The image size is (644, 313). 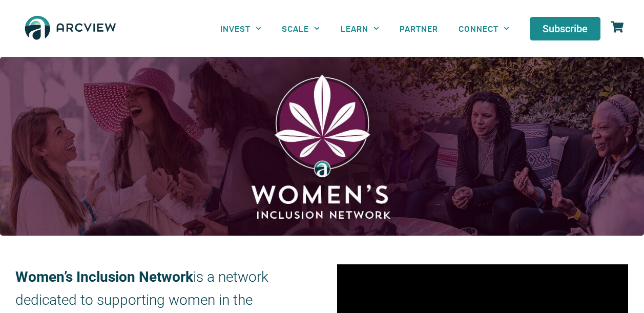 I want to click on a: INVEST, so click(x=241, y=28).